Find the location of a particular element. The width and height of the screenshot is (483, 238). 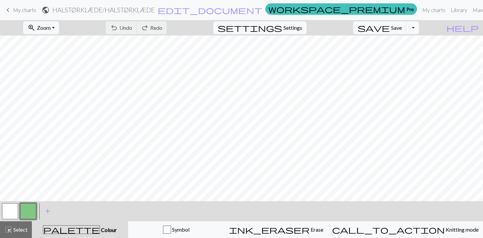

span: Save is located at coordinates (396, 28).